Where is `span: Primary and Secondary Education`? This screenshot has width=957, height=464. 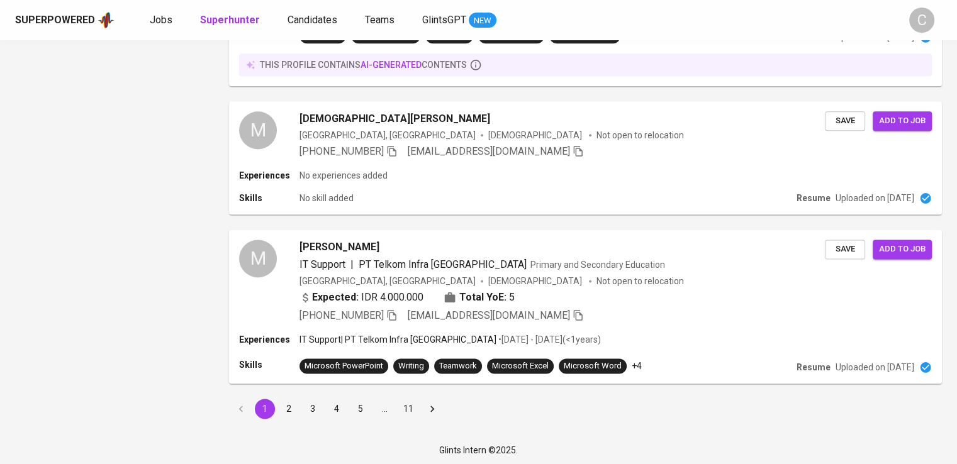 span: Primary and Secondary Education is located at coordinates (598, 265).